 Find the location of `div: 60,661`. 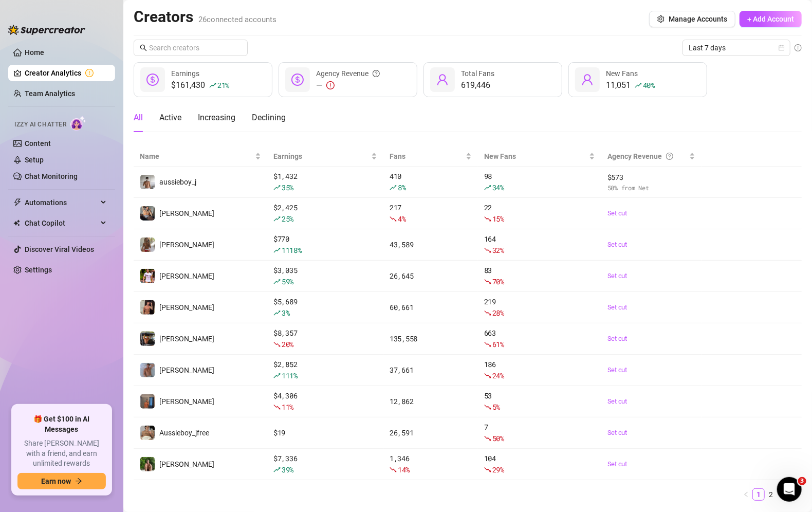

div: 60,661 is located at coordinates (431, 307).